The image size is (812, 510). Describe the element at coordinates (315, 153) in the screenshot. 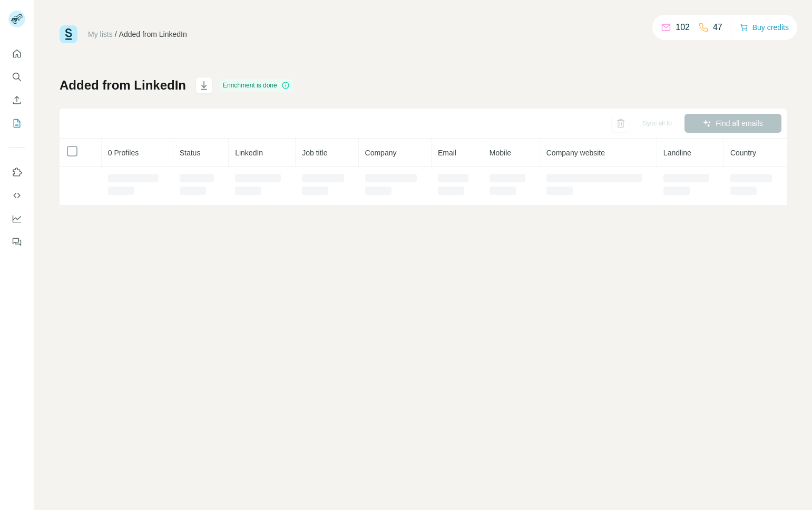

I see `span: Job title` at that location.